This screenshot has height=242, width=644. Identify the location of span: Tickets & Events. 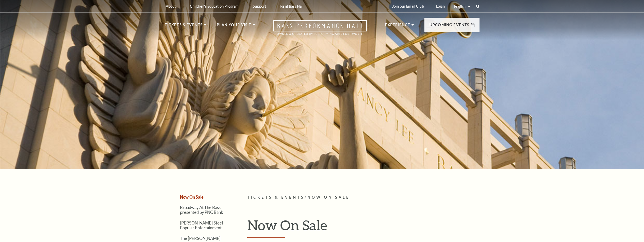
(276, 197).